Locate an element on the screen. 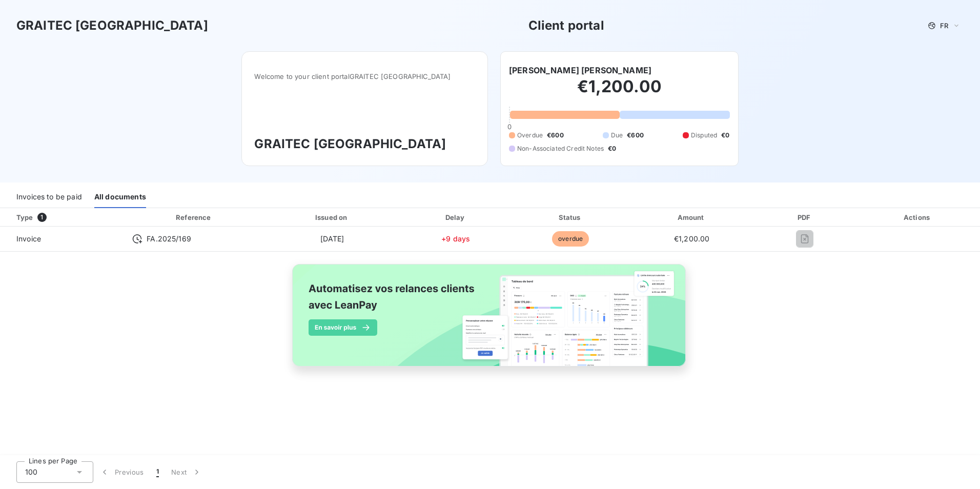 This screenshot has height=489, width=980. div: Invoices to be paid is located at coordinates (49, 198).